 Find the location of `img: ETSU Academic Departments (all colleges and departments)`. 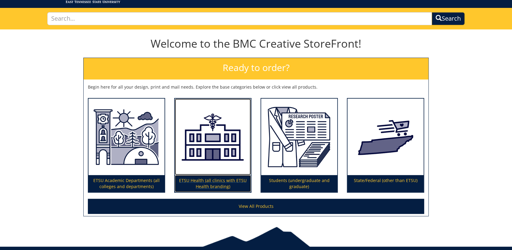

img: ETSU Academic Departments (all colleges and departments) is located at coordinates (126, 137).